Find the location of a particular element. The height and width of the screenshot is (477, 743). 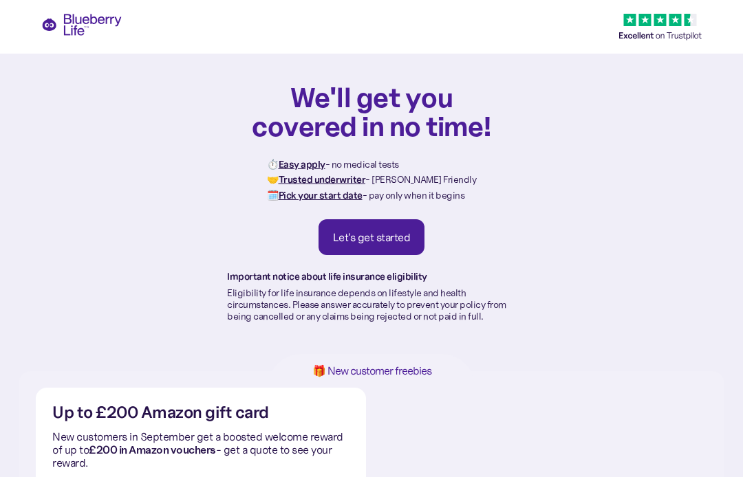

strong: Easy apply is located at coordinates (302, 164).